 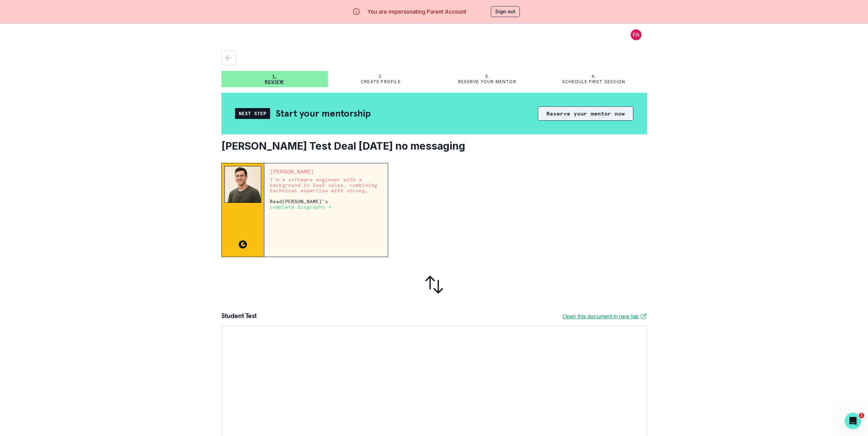 I want to click on p: complete biography →, so click(x=301, y=207).